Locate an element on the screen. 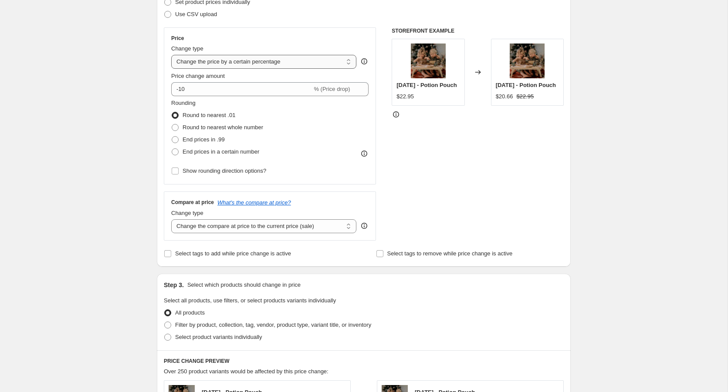  span: Filter by product, collection, tag, vendor, product type, variant title, or inventory is located at coordinates (273, 325).